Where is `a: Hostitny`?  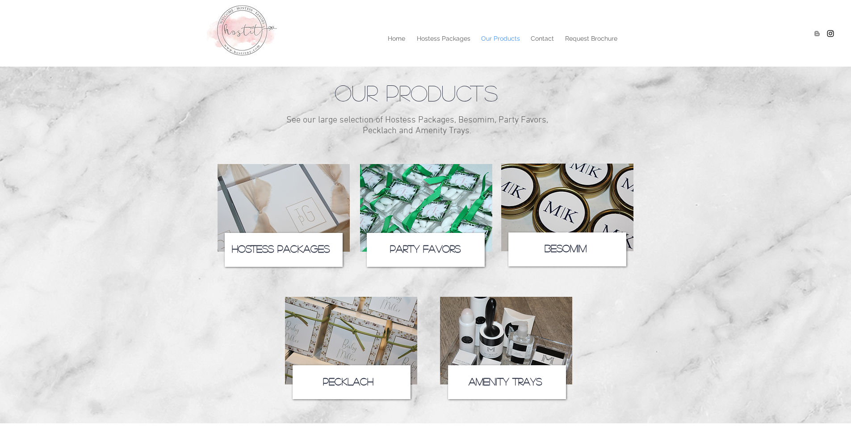 a: Hostitny is located at coordinates (831, 34).